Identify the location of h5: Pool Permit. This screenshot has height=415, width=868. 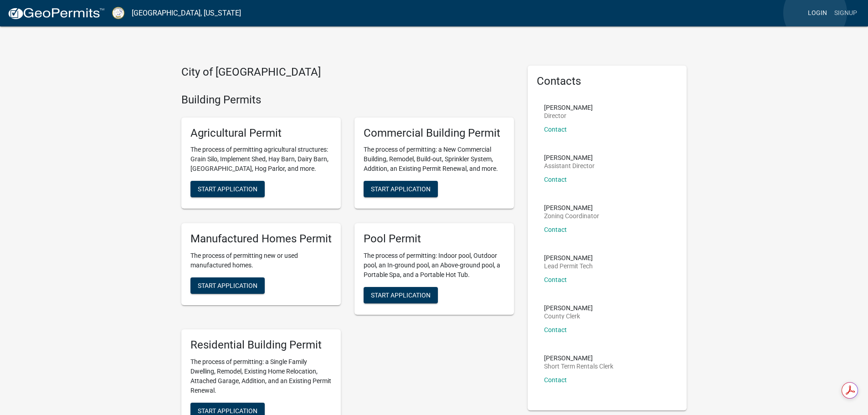
(434, 239).